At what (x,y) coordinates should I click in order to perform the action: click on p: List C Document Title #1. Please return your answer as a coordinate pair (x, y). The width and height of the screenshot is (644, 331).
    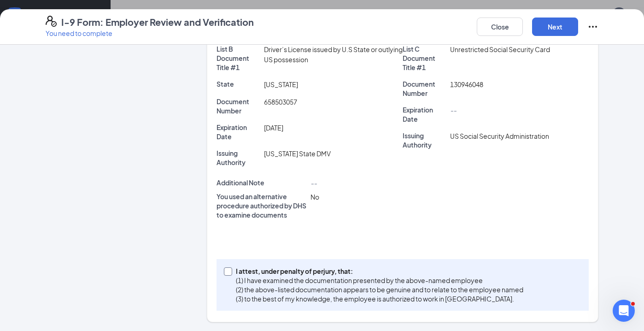
    Looking at the image, I should click on (425, 58).